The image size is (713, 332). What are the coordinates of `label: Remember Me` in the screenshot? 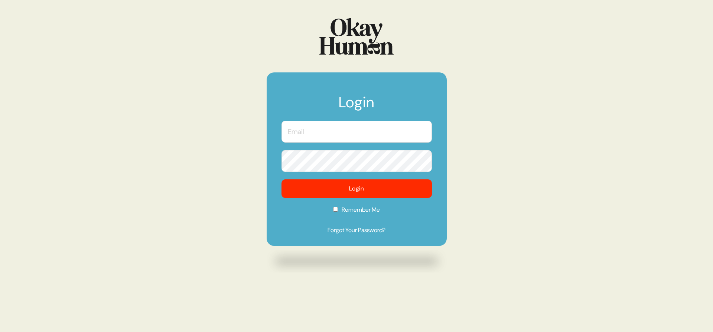 It's located at (357, 212).